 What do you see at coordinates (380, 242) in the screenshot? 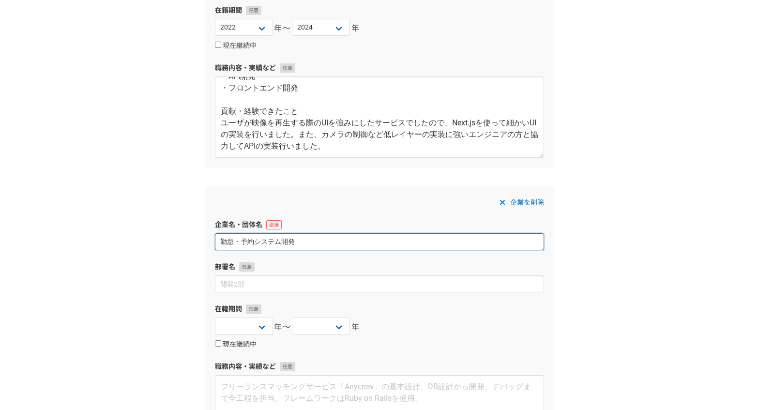
I see `input: エニィクルー株式会社` at bounding box center [380, 242].